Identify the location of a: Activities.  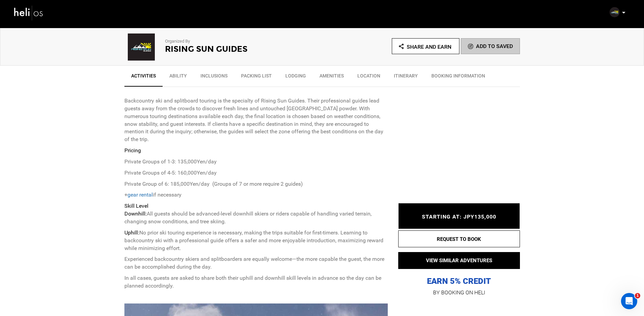
(143, 78).